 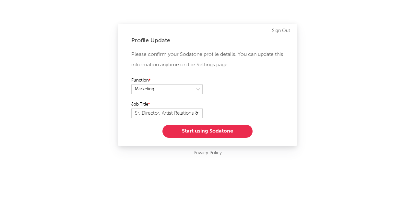 What do you see at coordinates (208, 153) in the screenshot?
I see `a: Privacy Policy` at bounding box center [208, 153].